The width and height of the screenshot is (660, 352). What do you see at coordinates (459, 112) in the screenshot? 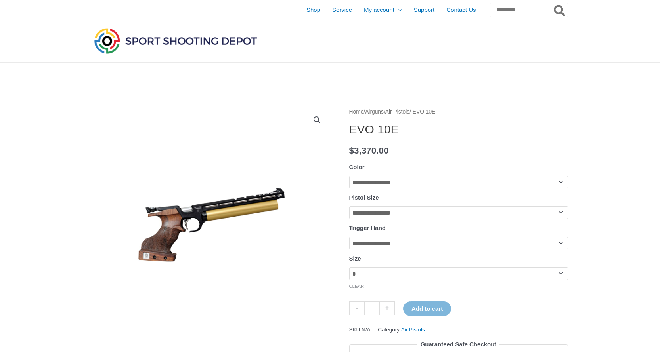
I see `nav: Breadcrumb` at bounding box center [459, 112].